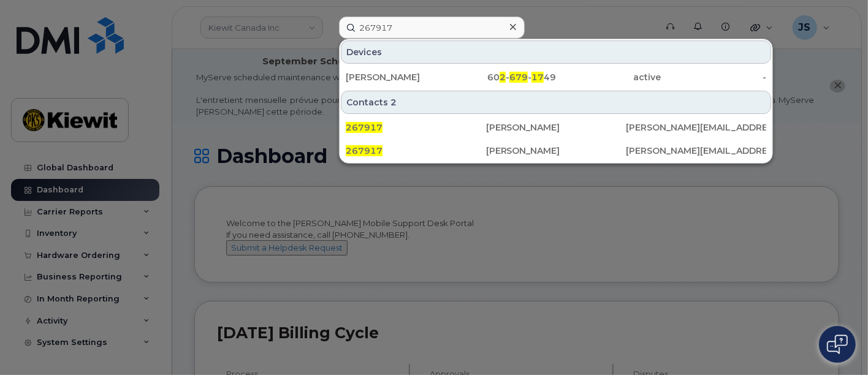  What do you see at coordinates (556, 103) in the screenshot?
I see `div: Contacts` at bounding box center [556, 103].